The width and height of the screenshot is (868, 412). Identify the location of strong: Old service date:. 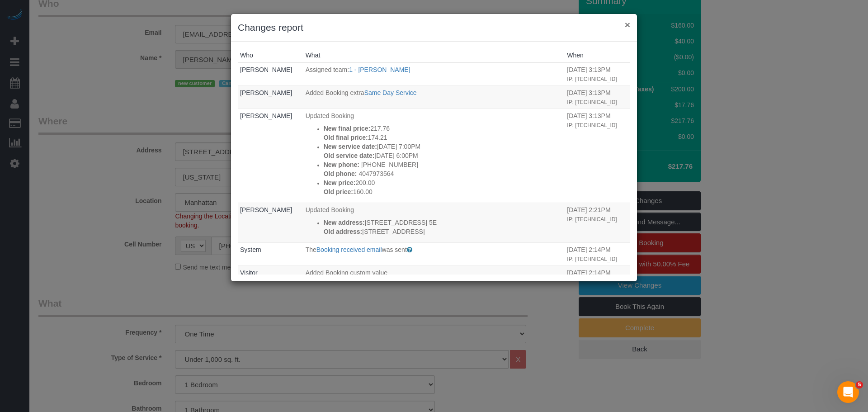
(349, 156).